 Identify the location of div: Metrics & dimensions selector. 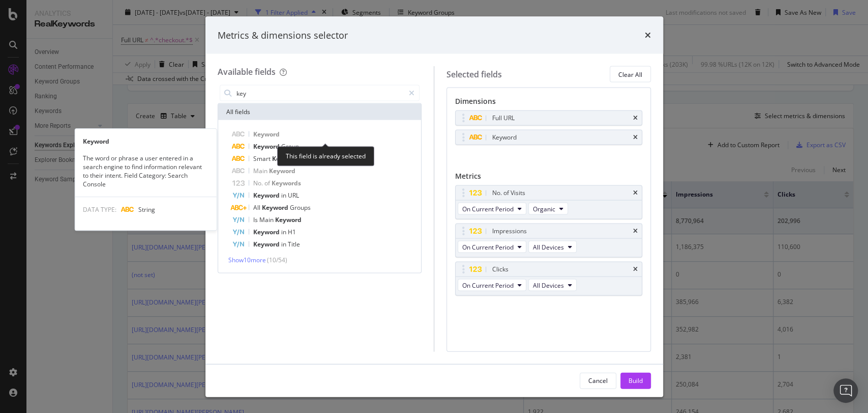
(283, 35).